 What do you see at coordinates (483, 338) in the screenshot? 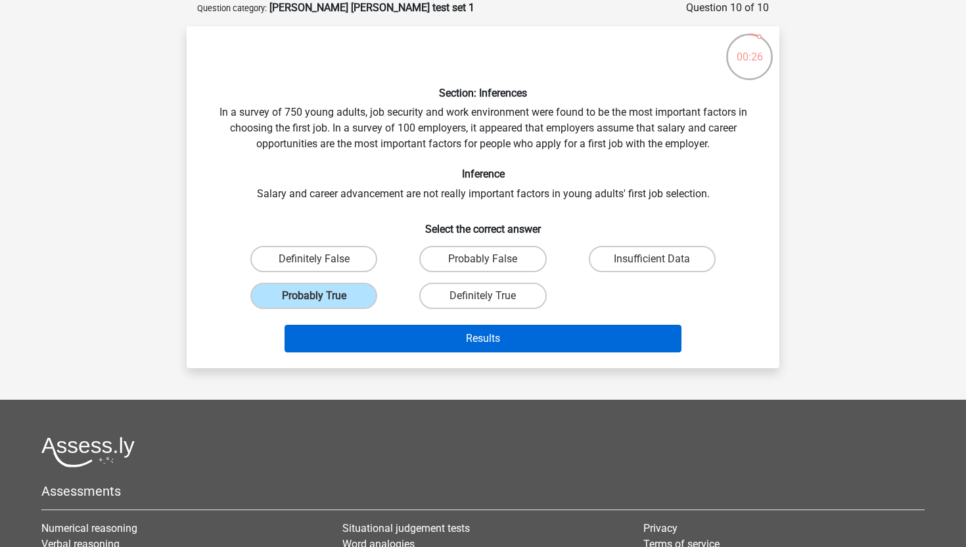
I see `button: Results` at bounding box center [483, 338].